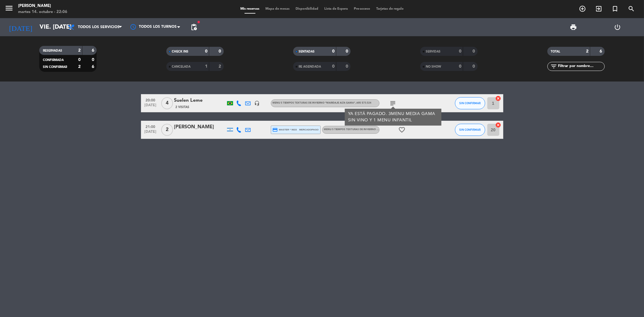  What do you see at coordinates (618, 27) in the screenshot?
I see `div: LOG OUT` at bounding box center [618, 27].